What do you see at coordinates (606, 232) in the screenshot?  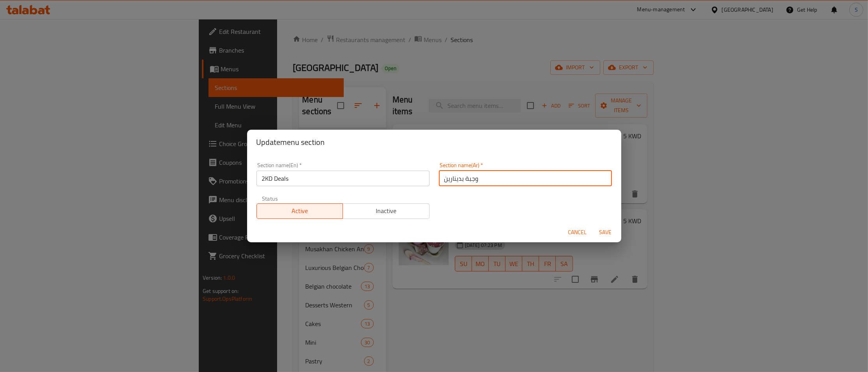 I see `span: Save` at bounding box center [606, 232].